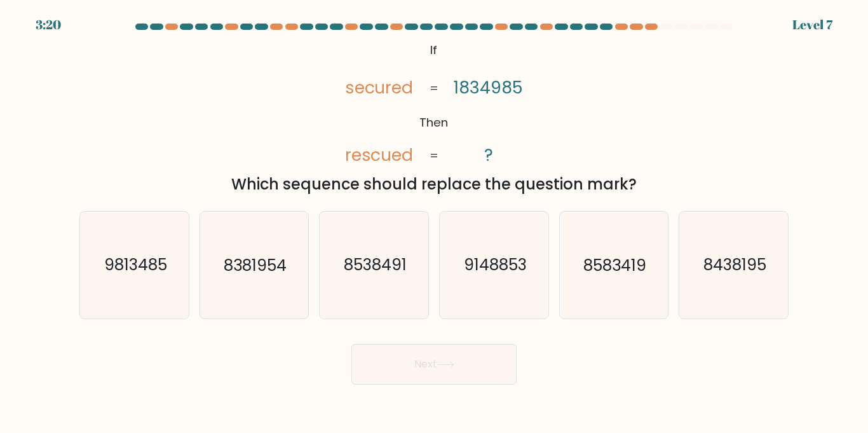  I want to click on div: Which sequence should replace the question mark?, so click(434, 184).